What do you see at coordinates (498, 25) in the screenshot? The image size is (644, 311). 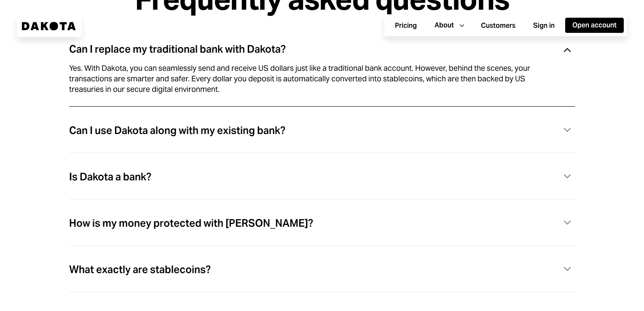 I see `a: Customers` at bounding box center [498, 25].